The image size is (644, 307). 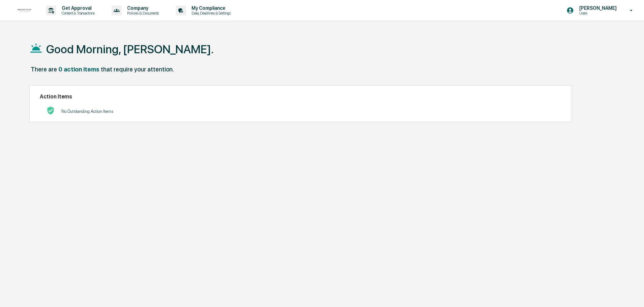 I want to click on p: Policies & Documents, so click(x=142, y=13).